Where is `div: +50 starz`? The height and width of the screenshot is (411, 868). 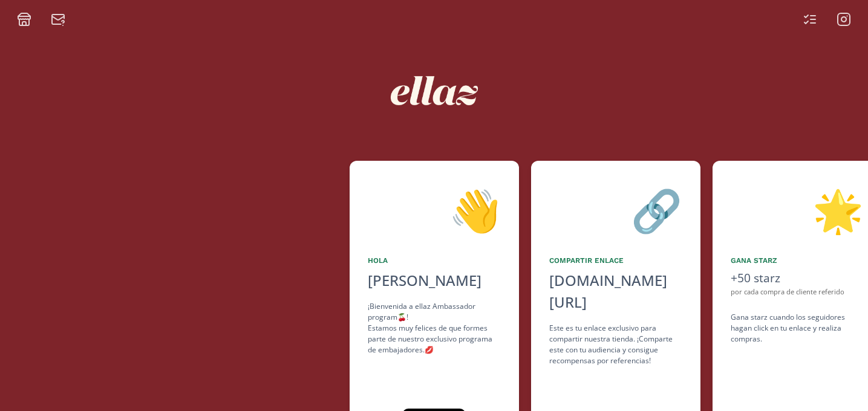 div: +50 starz is located at coordinates (797, 278).